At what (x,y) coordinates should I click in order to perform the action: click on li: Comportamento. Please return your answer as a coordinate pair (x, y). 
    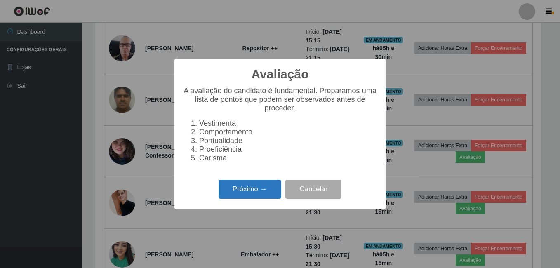
    Looking at the image, I should click on (288, 132).